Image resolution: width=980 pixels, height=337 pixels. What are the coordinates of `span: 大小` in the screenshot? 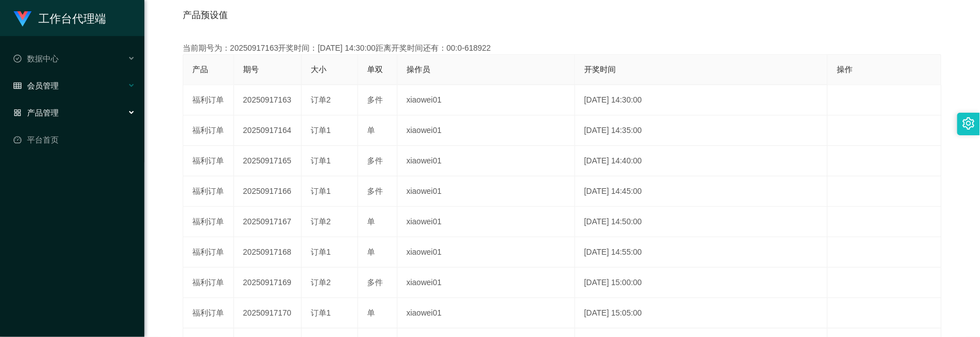 It's located at (319, 70).